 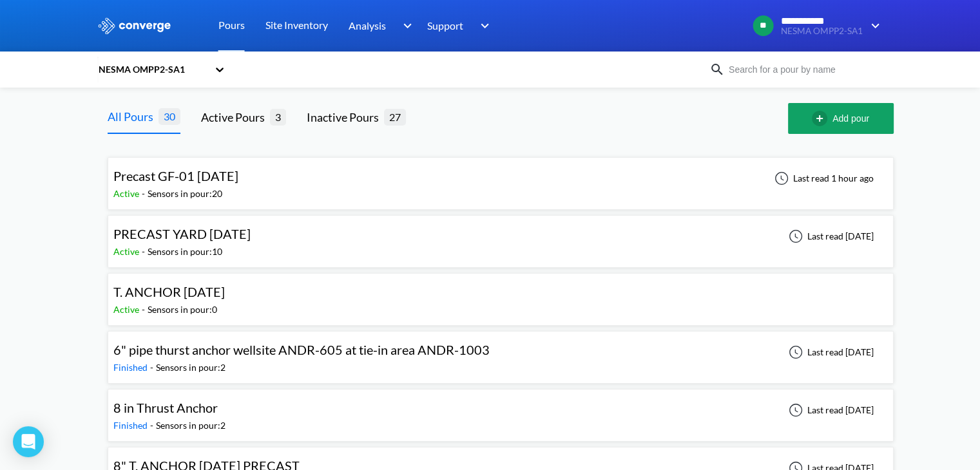 I want to click on div: Sensors in pour: 20, so click(x=185, y=194).